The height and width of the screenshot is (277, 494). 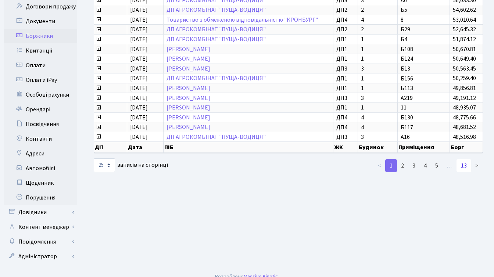 I want to click on a: Квитанції, so click(x=40, y=51).